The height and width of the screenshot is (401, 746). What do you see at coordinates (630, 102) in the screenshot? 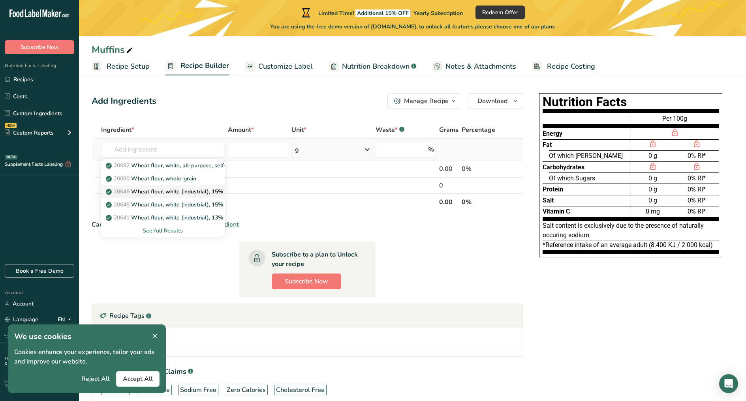
I see `h1: Nutrition Facts` at bounding box center [630, 102].